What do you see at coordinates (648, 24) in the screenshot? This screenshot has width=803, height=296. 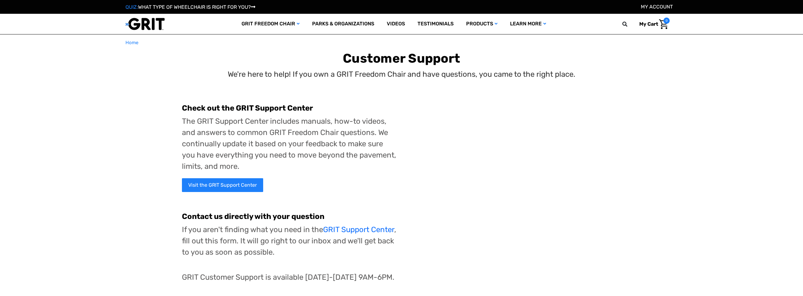 I see `span: My Cart` at bounding box center [648, 24].